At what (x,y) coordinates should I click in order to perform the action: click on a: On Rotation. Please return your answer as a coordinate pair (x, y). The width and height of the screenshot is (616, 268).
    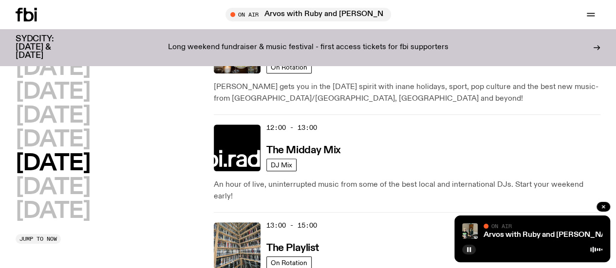
    Looking at the image, I should click on (289, 67).